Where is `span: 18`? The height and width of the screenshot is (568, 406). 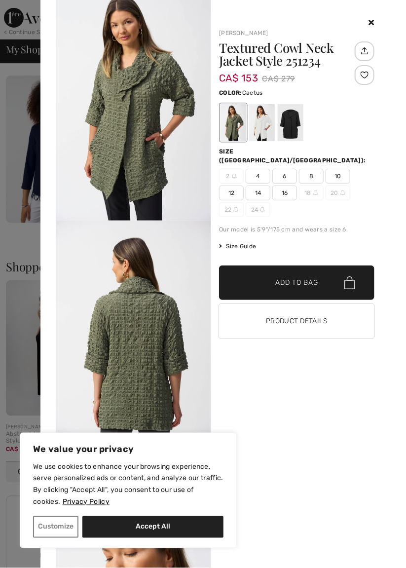 span: 18 is located at coordinates (311, 193).